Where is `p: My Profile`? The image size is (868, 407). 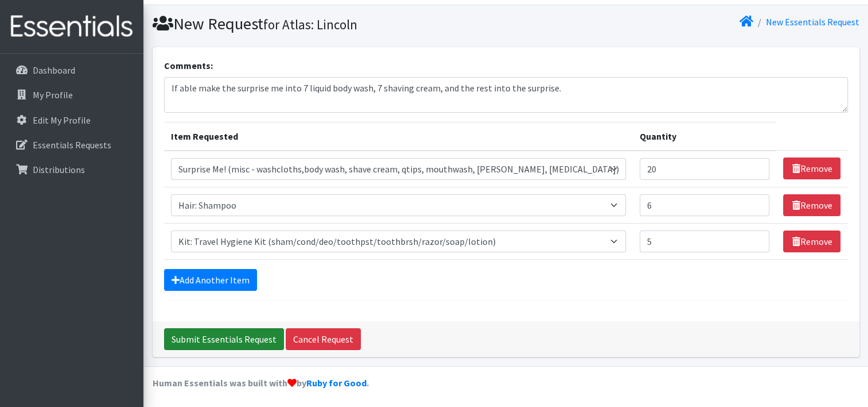 p: My Profile is located at coordinates (53, 94).